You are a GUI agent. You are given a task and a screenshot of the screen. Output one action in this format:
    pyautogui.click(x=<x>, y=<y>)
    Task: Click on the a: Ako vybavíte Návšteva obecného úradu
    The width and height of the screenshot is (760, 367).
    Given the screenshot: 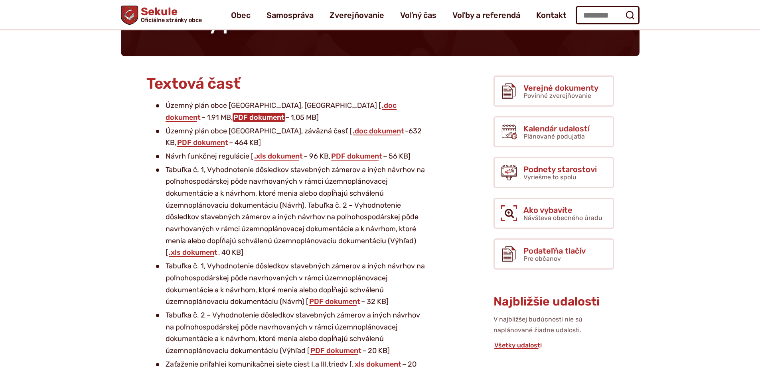 What is the action you would take?
    pyautogui.click(x=554, y=213)
    